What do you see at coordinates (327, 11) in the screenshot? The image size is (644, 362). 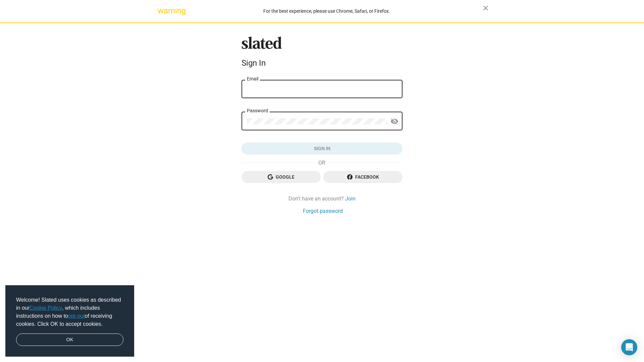 I see `div: For the best experience, please use Chrome, Safari, or Firefox.` at bounding box center [327, 11].